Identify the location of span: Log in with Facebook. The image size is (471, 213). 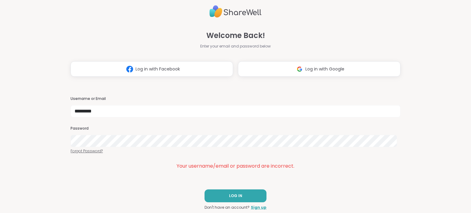
(158, 69).